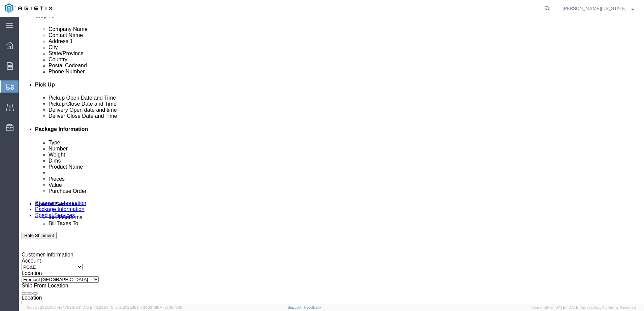 Image resolution: width=644 pixels, height=311 pixels. I want to click on a: Support, so click(296, 307).